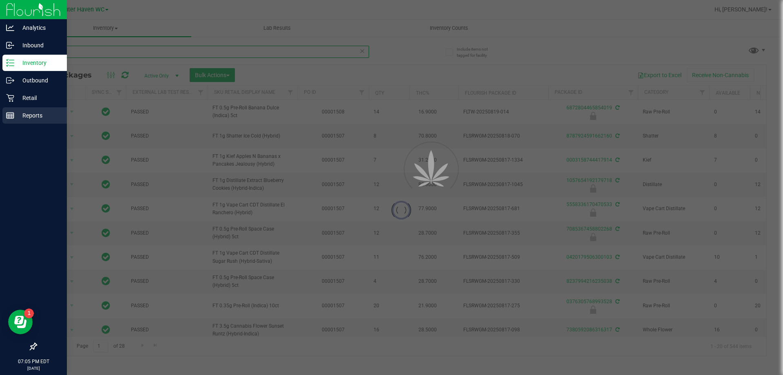 Image resolution: width=783 pixels, height=375 pixels. What do you see at coordinates (39, 28) in the screenshot?
I see `p: Analytics` at bounding box center [39, 28].